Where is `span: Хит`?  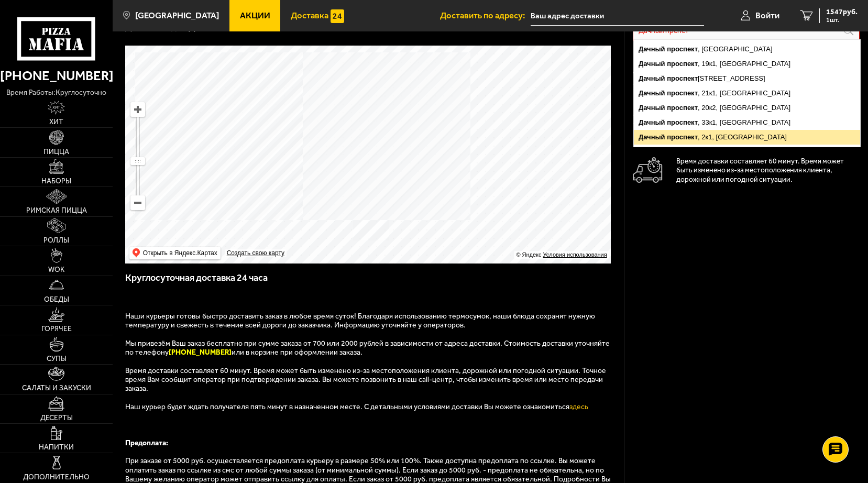 span: Хит is located at coordinates (56, 122).